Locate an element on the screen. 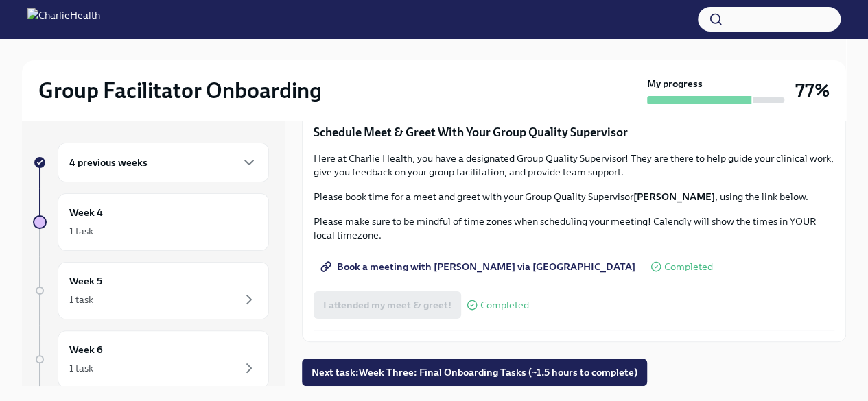 The height and width of the screenshot is (401, 868). p: Here at Charlie Health, you have a designated Group Quality Supervisor! They are there to help gu... is located at coordinates (574, 165).